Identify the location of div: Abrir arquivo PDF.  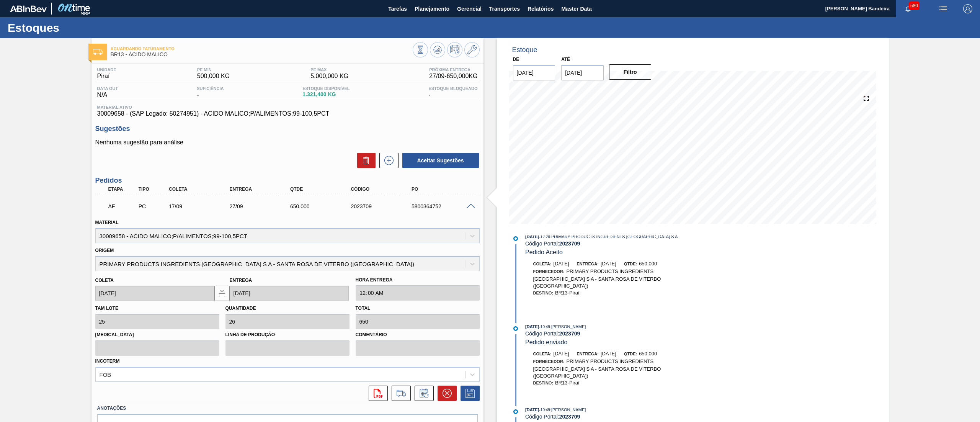
(376, 393).